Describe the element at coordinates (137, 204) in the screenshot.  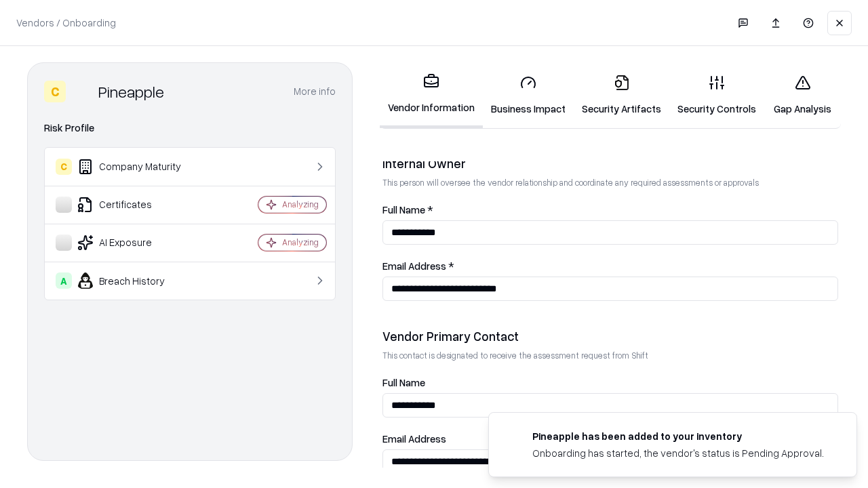
I see `div: Certificates` at that location.